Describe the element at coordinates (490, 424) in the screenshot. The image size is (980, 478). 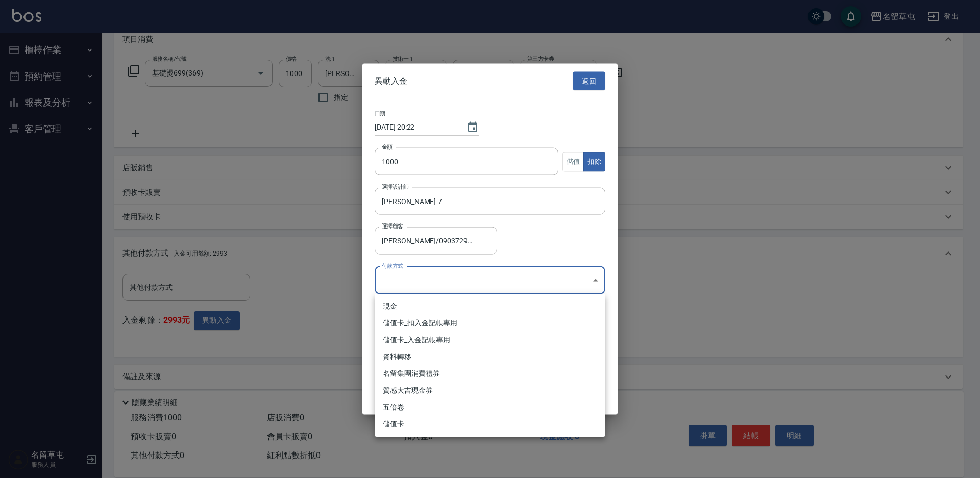
I see `li: 儲值卡` at that location.